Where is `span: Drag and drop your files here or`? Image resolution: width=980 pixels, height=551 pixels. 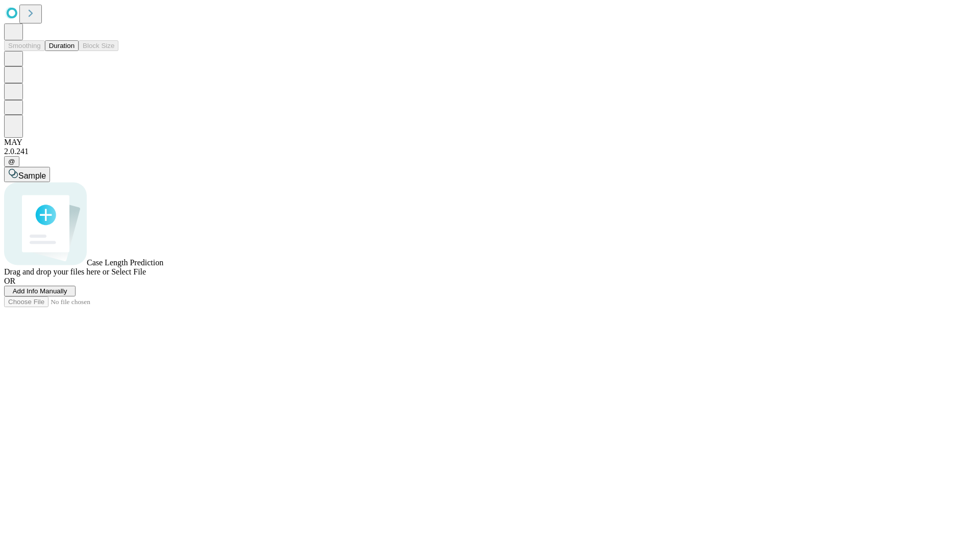
span: Drag and drop your files here or is located at coordinates (57, 272).